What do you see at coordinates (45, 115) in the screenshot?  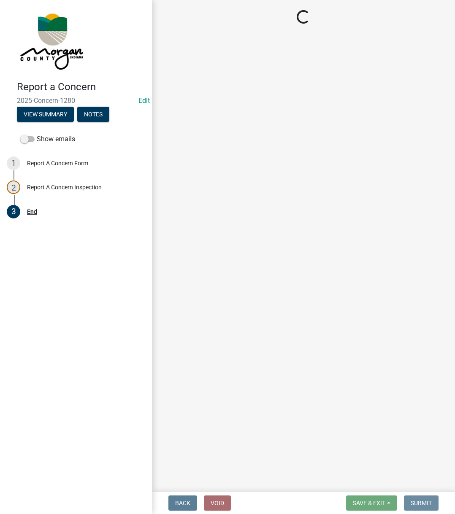 I see `wm-modal-confirm: Summary` at bounding box center [45, 115].